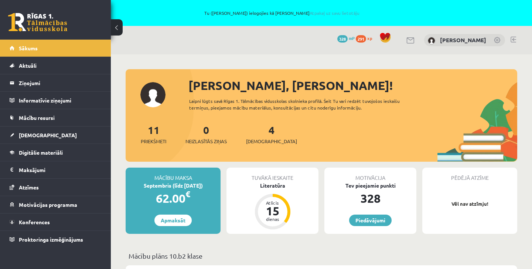 The image size is (532, 269). I want to click on span: Aktuāli, so click(28, 65).